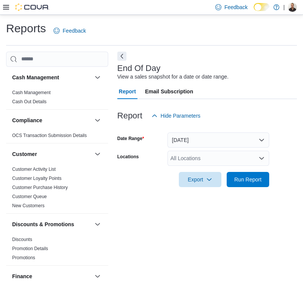 The width and height of the screenshot is (303, 293). I want to click on button: Hide Parameters, so click(176, 116).